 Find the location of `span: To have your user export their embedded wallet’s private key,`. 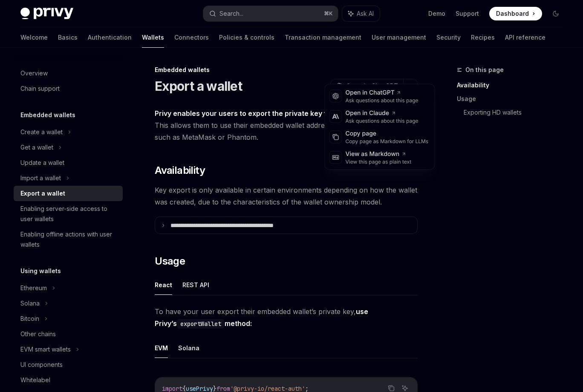

span: To have your user export their embedded wallet’s private key, is located at coordinates (286, 317).